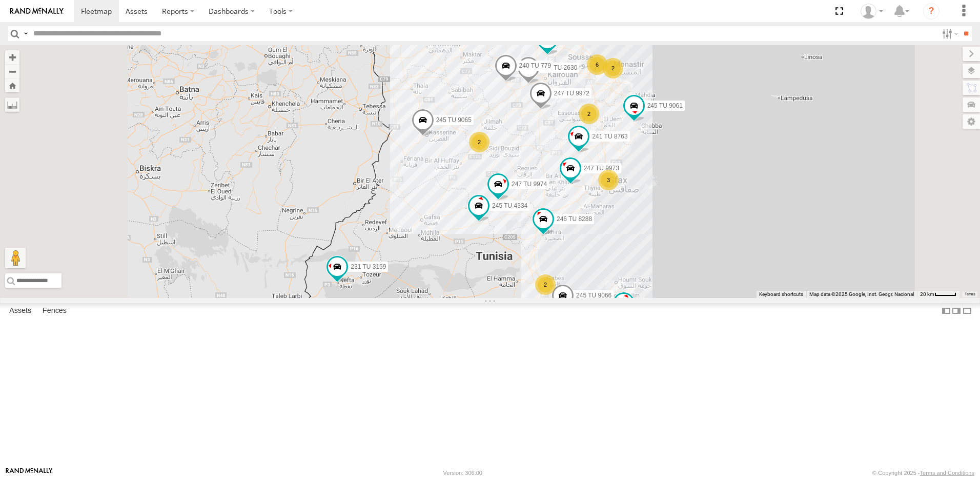  What do you see at coordinates (535, 66) in the screenshot?
I see `span: 240 TU 779` at bounding box center [535, 66].